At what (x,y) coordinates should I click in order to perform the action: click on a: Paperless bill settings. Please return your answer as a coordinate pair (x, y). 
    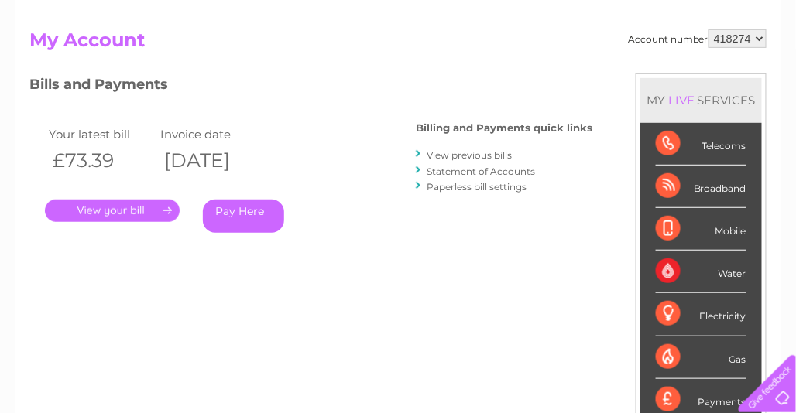
    Looking at the image, I should click on (476, 187).